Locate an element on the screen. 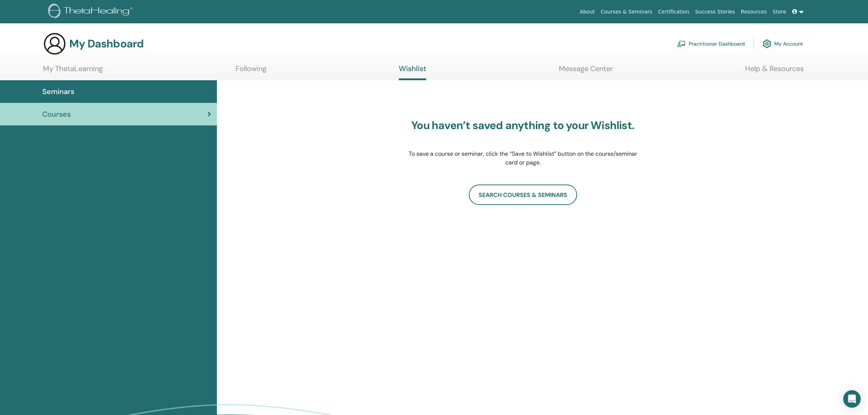 The image size is (868, 415). a: Help & Resources is located at coordinates (774, 71).